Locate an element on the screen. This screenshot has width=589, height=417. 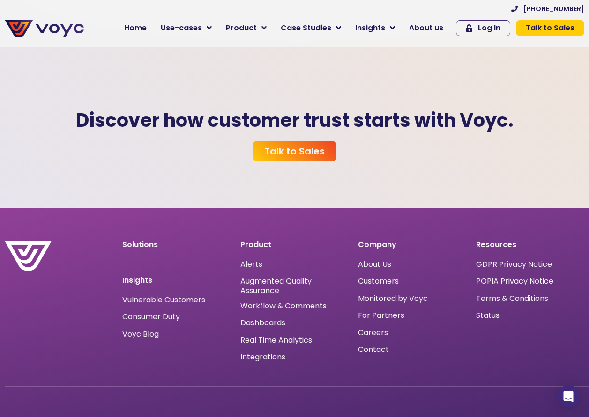
span: Insights is located at coordinates (370, 28).